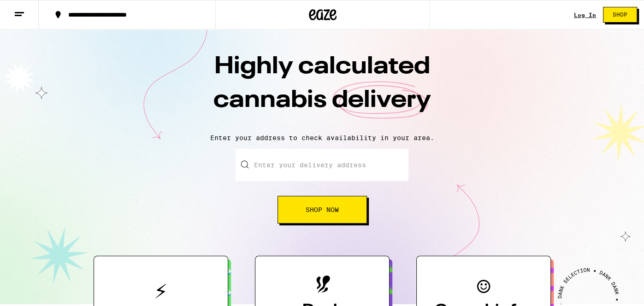 This screenshot has width=644, height=306. What do you see at coordinates (585, 15) in the screenshot?
I see `a: Log In` at bounding box center [585, 15].